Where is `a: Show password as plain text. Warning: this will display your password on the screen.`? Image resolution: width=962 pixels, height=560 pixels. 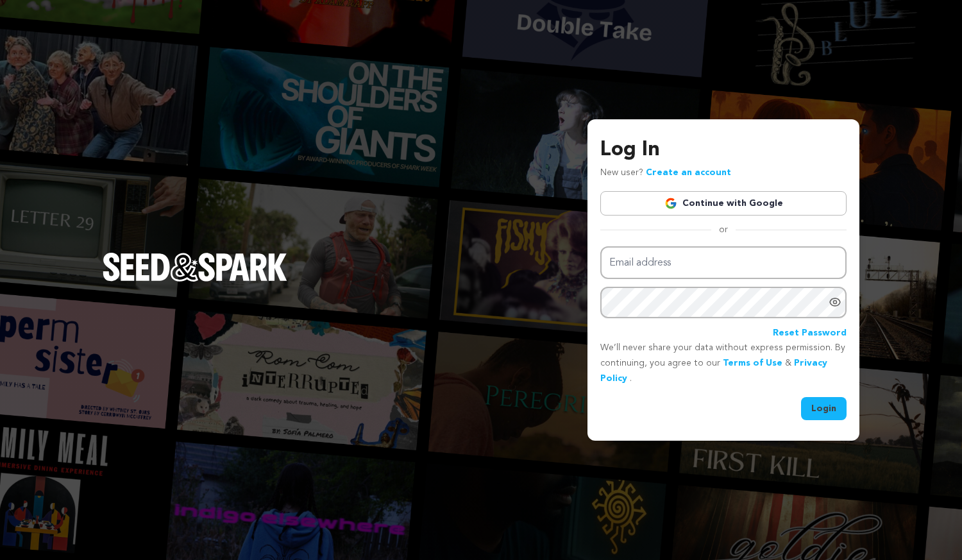 a: Show password as plain text. Warning: this will display your password on the screen. is located at coordinates (835, 302).